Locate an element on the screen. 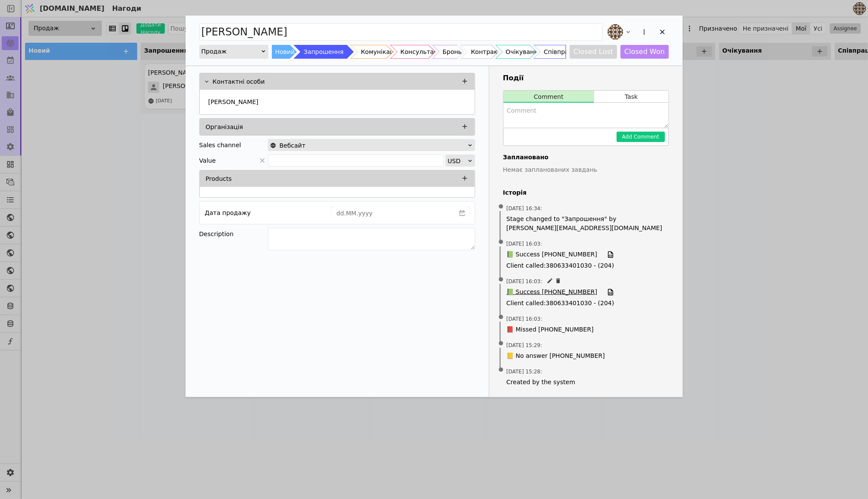  div: Add Opportunity is located at coordinates (434, 206).